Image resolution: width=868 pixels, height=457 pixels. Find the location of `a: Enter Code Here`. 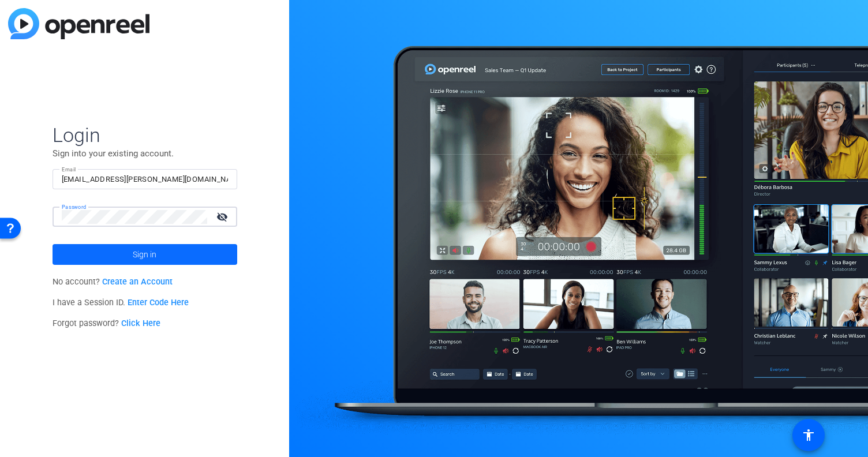

a: Enter Code Here is located at coordinates (158, 302).